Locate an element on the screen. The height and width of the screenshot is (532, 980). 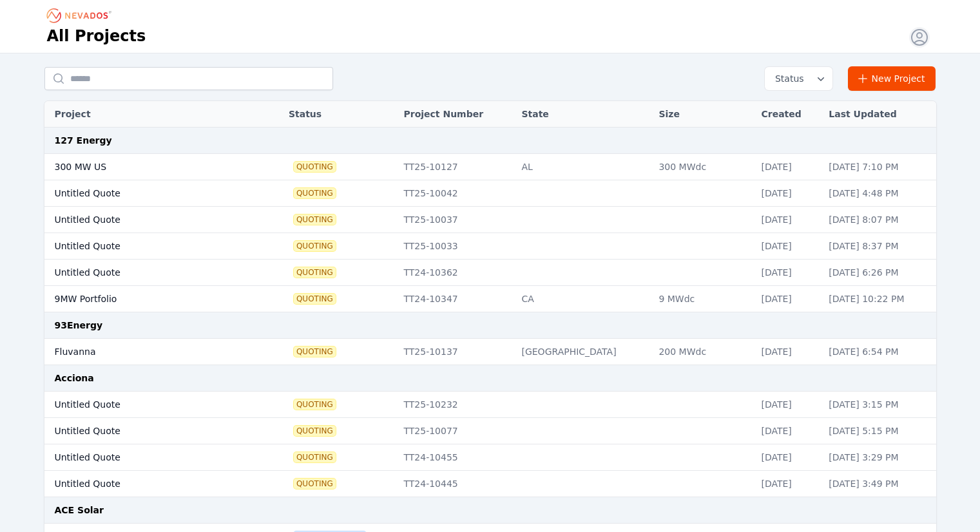
td: 300 MWdc is located at coordinates (703, 167).